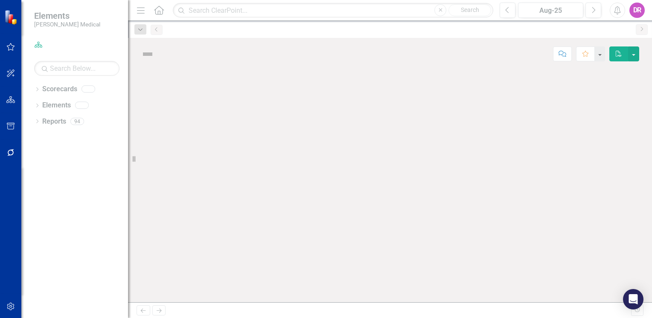  I want to click on div: Aug-25, so click(551, 11).